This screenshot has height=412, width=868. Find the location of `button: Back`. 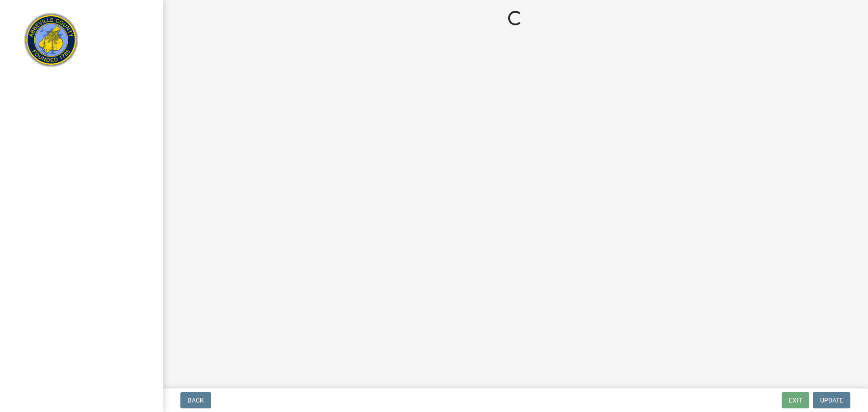

button: Back is located at coordinates (196, 400).